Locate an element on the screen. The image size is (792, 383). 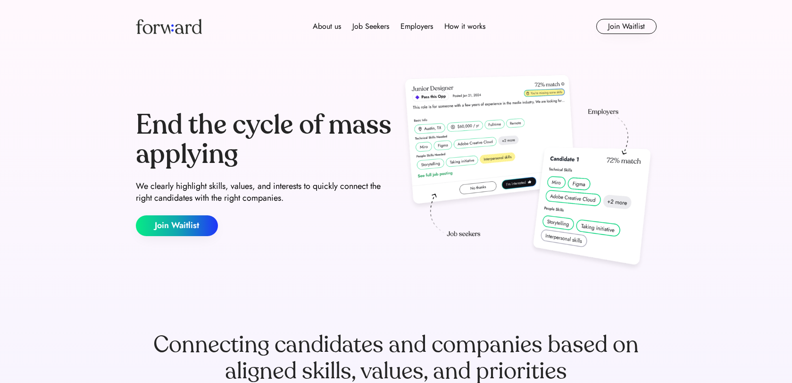
div: Employers is located at coordinates (417, 26).